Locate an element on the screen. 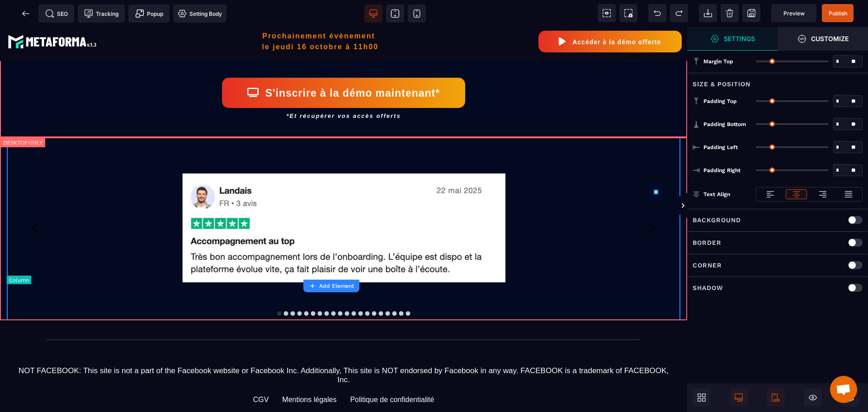  span: Undo is located at coordinates (658, 13).